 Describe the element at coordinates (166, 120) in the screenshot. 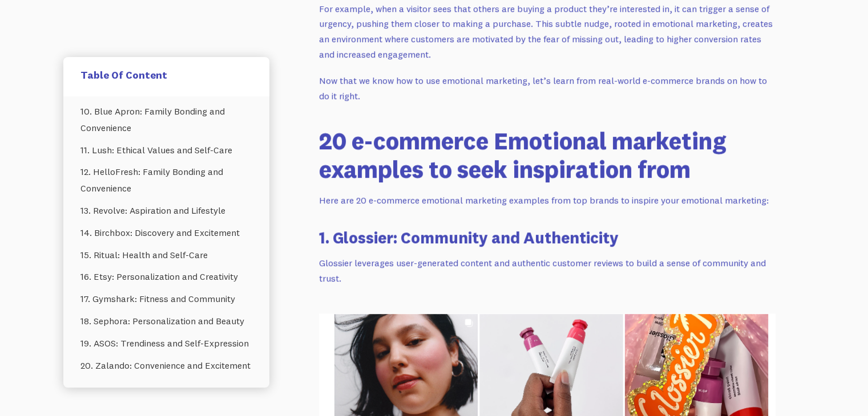

I see `a: 10. Blue Apron: Family Bonding and Convenience` at that location.